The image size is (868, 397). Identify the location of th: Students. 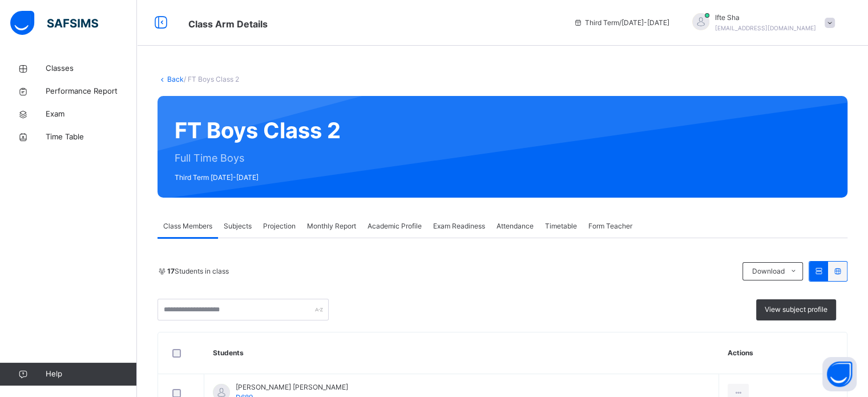
(461, 353).